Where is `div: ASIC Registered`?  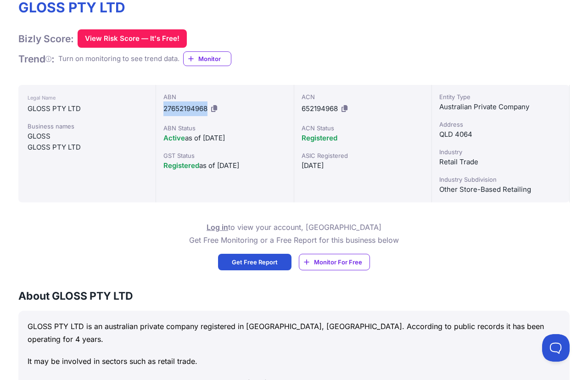
div: ASIC Registered is located at coordinates (363, 155).